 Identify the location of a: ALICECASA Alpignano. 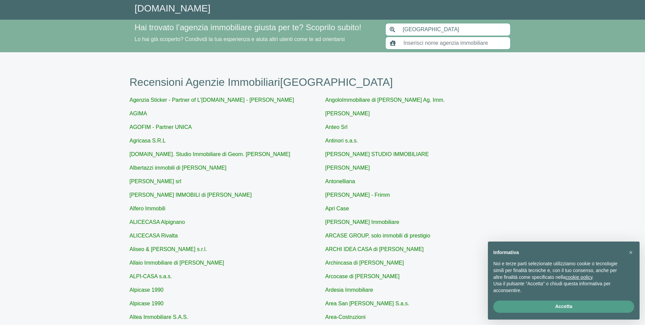
(158, 222).